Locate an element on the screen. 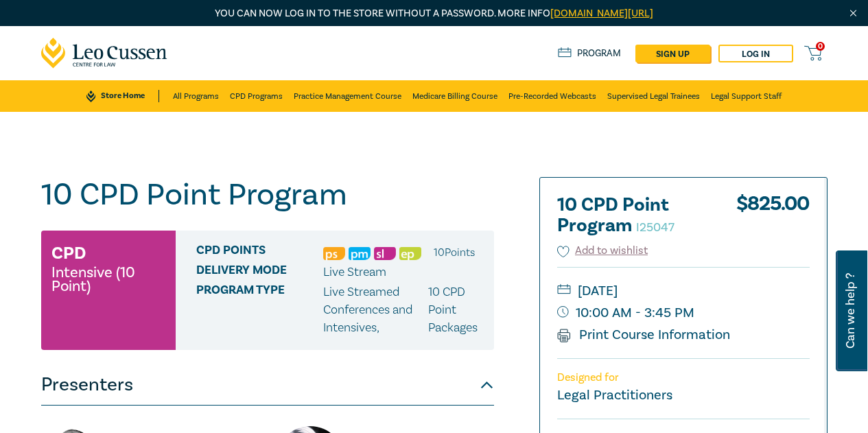 This screenshot has width=868, height=433. p: Designed for is located at coordinates (684, 377).